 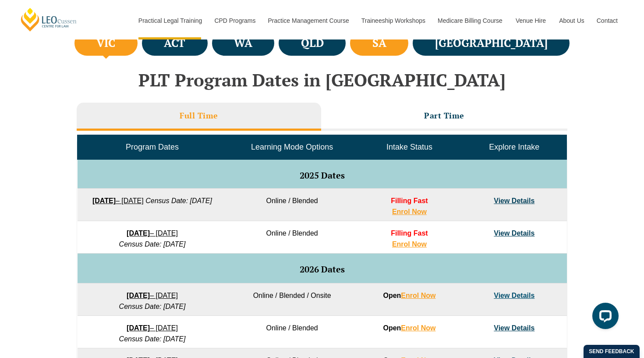 I want to click on span: 2025 Dates, so click(x=322, y=175).